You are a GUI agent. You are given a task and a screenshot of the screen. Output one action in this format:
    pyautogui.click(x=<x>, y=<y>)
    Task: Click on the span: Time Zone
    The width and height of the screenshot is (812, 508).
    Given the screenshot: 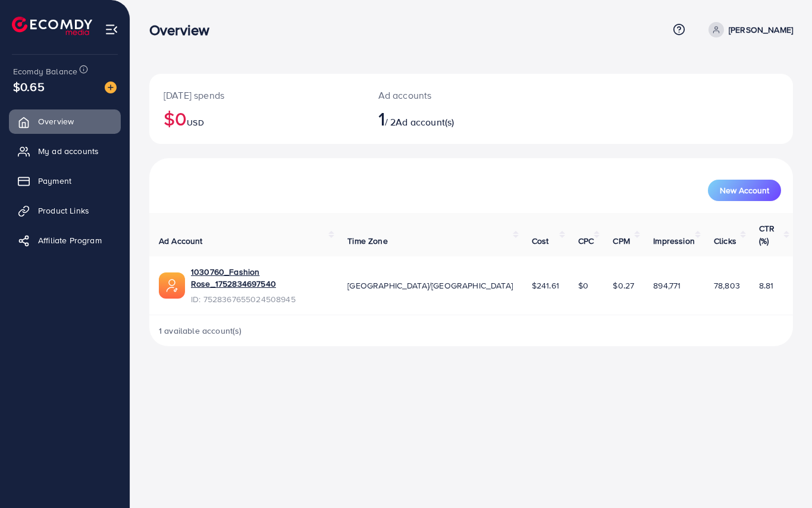 What is the action you would take?
    pyautogui.click(x=367, y=241)
    